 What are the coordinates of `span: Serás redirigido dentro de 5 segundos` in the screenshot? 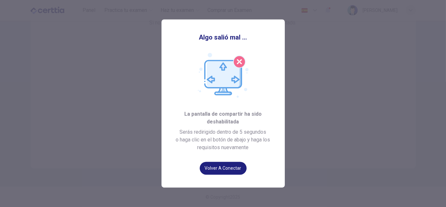 It's located at (223, 132).